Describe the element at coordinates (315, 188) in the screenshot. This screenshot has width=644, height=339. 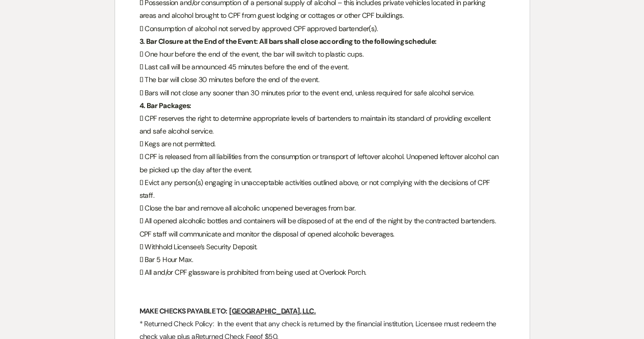
I see `span:  Evict any person(s) engaging in unacceptable activities outlined above, or not complying with t...` at that location.